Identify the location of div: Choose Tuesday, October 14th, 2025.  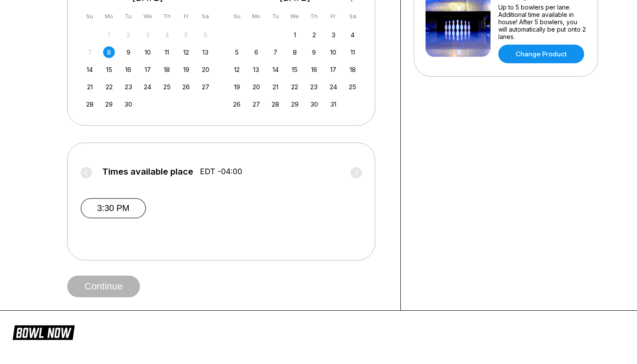
(275, 69).